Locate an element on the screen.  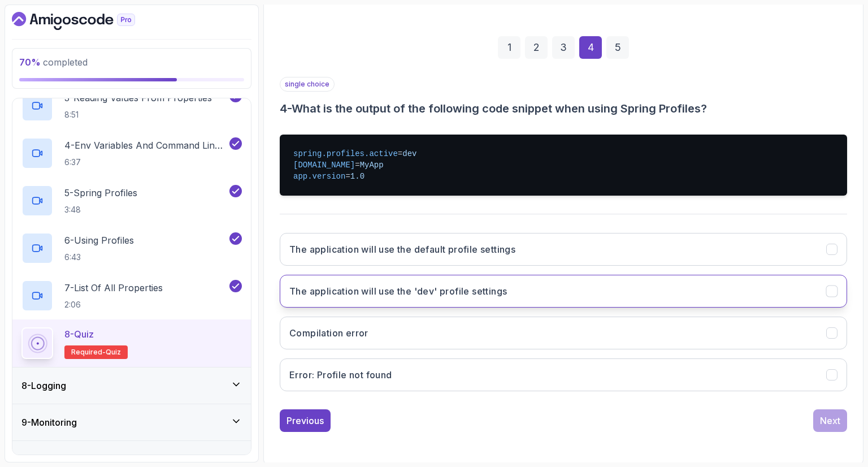
button: The application will use the 'dev' profile settings is located at coordinates (563, 291).